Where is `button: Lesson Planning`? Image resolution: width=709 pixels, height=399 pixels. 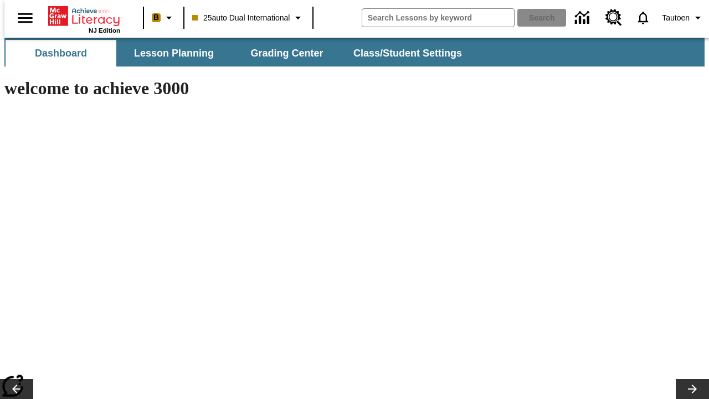
button: Lesson Planning is located at coordinates (174, 53).